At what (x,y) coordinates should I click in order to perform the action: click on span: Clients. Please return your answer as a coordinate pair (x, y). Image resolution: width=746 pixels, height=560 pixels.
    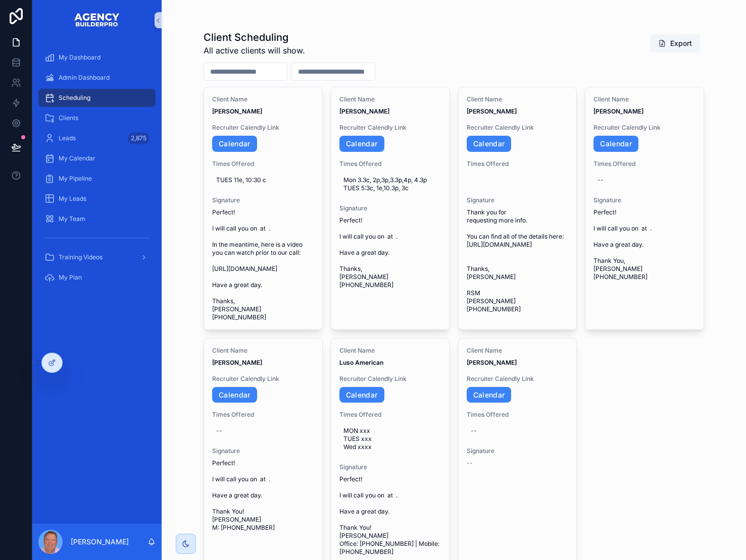
    Looking at the image, I should click on (68, 118).